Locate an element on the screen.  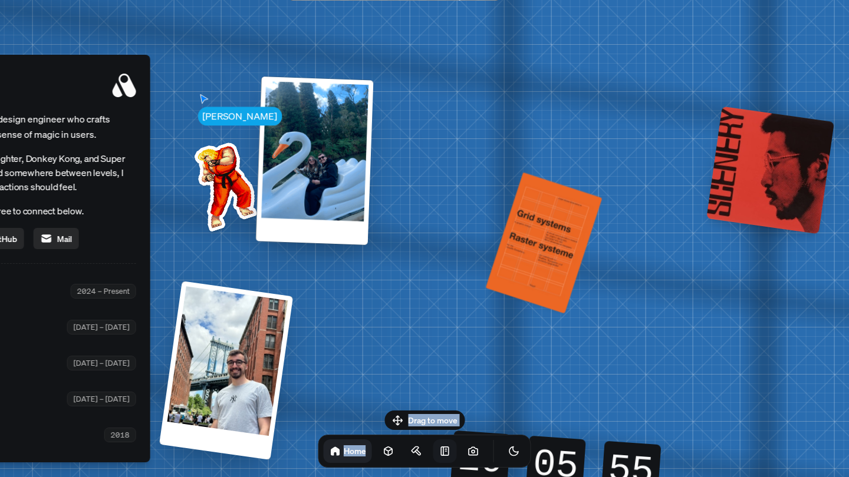
button: Toggle Theme is located at coordinates (514, 452).